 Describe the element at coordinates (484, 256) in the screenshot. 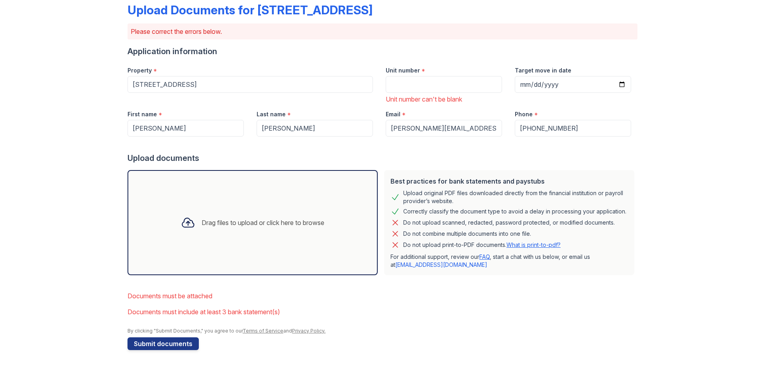

I see `a: FAQ` at that location.